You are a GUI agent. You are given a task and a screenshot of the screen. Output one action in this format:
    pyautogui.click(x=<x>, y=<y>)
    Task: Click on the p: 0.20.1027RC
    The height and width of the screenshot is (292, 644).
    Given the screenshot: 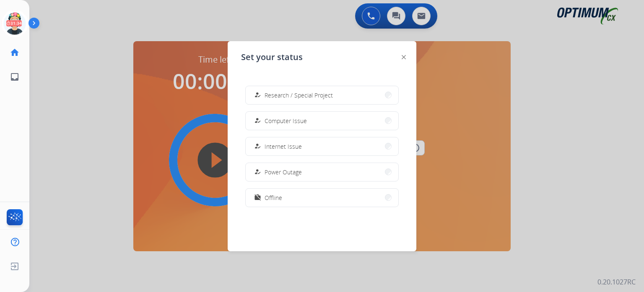 What is the action you would take?
    pyautogui.click(x=616, y=282)
    